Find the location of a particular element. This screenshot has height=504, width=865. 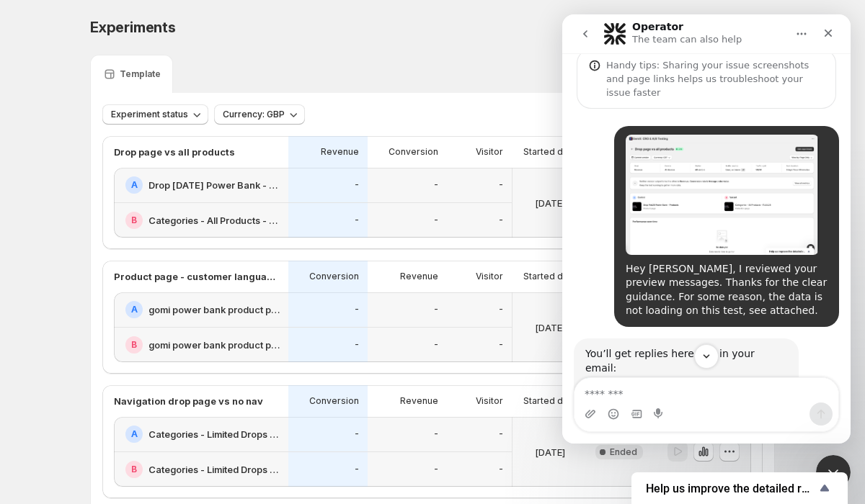

button: Emoji picker is located at coordinates (51, 400).